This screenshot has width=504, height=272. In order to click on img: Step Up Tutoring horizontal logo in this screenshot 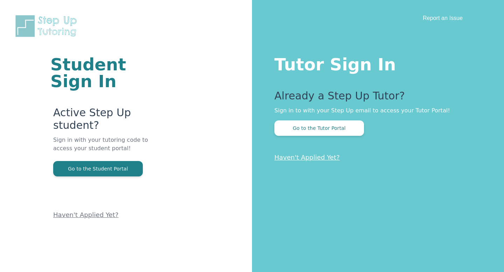, I will do `click(48, 26)`.